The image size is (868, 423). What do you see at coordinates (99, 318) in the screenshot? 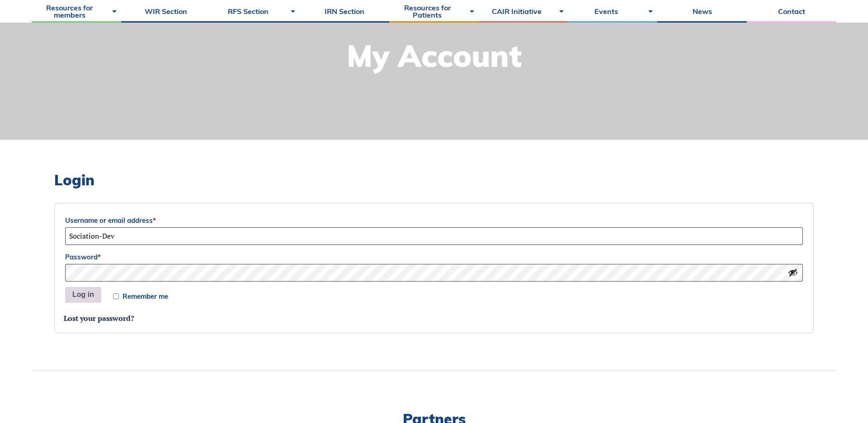
I see `a: Lost your password?` at bounding box center [99, 318].